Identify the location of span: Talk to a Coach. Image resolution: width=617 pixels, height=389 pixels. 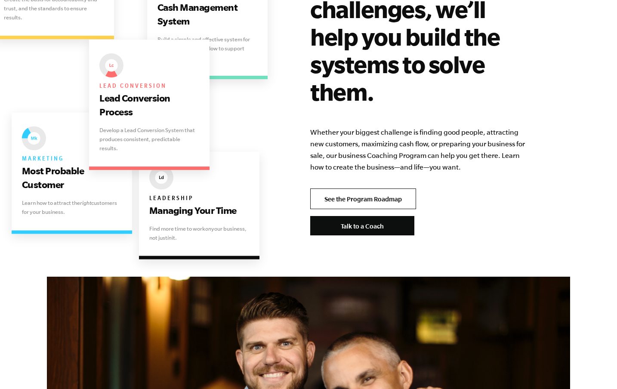
(362, 226).